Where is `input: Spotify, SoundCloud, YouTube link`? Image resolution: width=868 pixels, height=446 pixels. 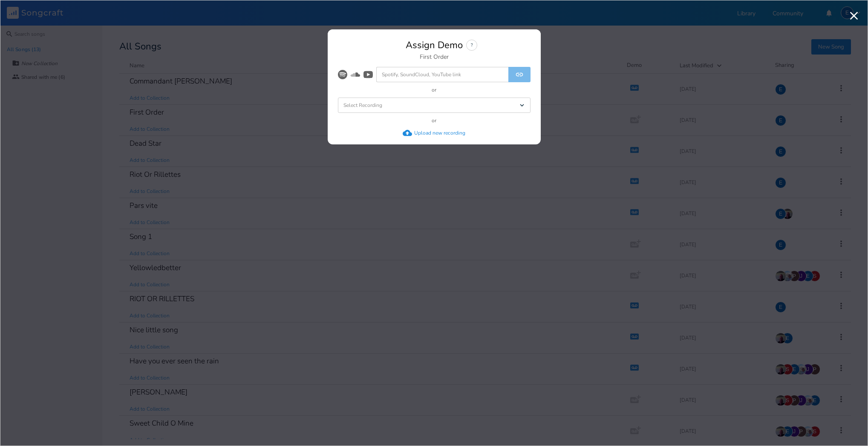
input: Spotify, SoundCloud, YouTube link is located at coordinates (443, 74).